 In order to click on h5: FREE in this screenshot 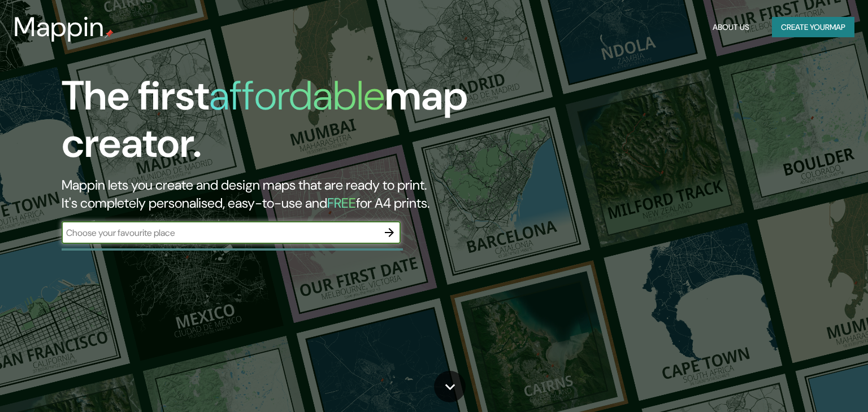, I will do `click(342, 203)`.